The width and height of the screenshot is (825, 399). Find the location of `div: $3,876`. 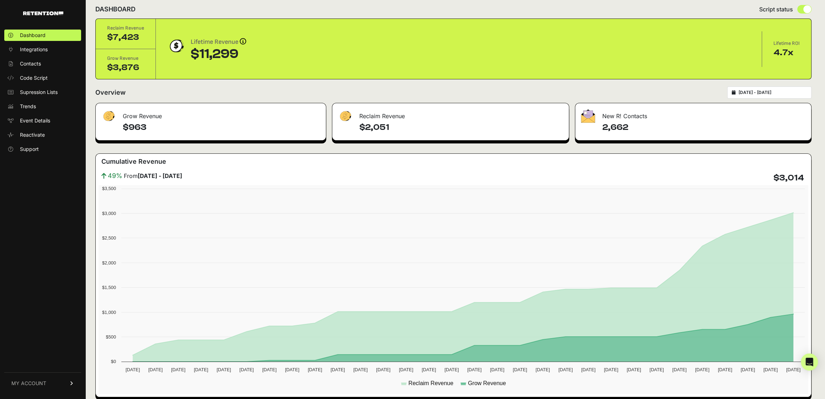

div: $3,876 is located at coordinates (126, 68).